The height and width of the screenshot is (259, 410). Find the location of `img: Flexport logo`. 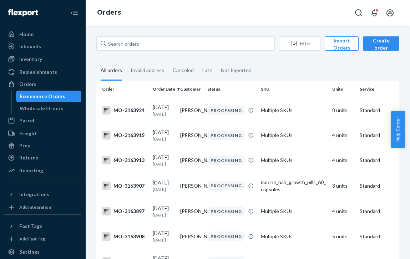

img: Flexport logo is located at coordinates (23, 13).